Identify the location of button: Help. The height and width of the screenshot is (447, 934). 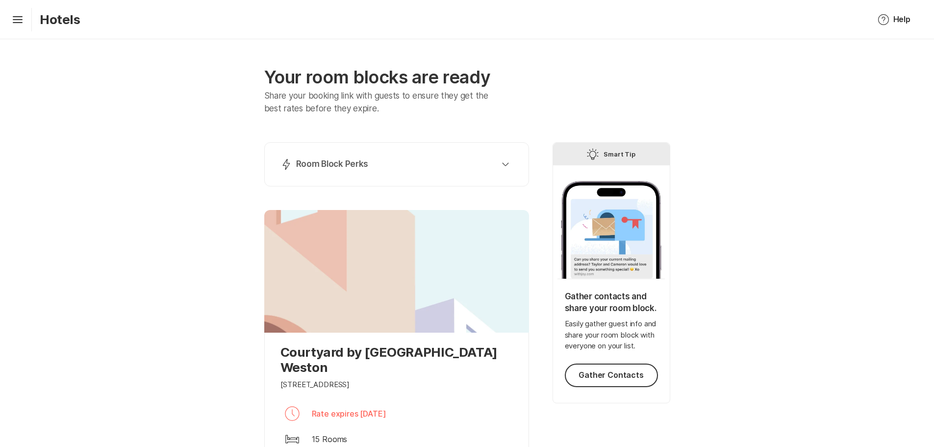
(894, 20).